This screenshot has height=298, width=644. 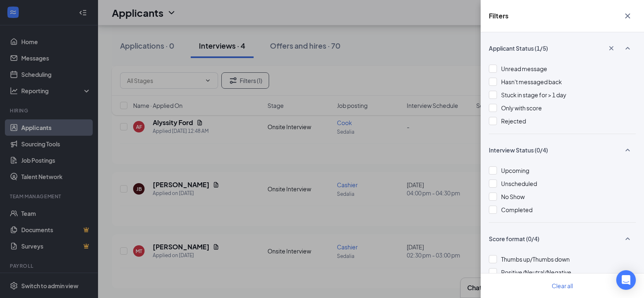 What do you see at coordinates (513, 121) in the screenshot?
I see `span: Rejected` at bounding box center [513, 121].